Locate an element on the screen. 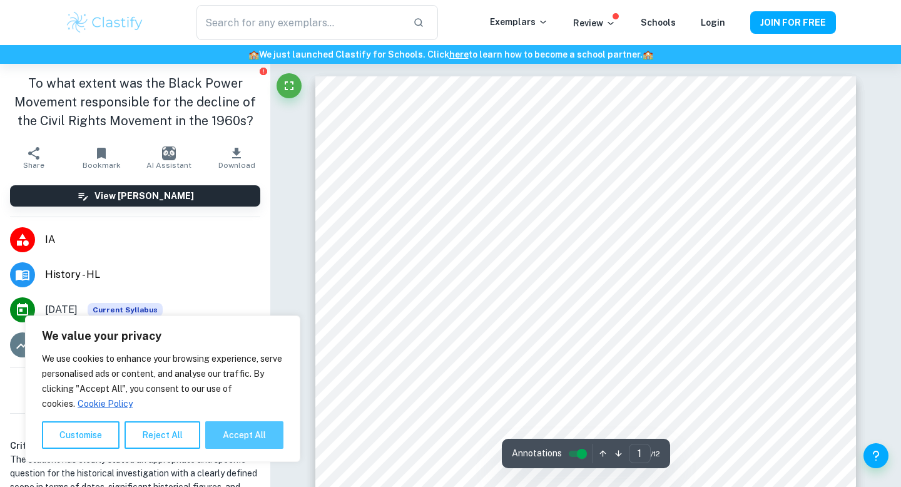  input: Search for any exemplars... is located at coordinates (300, 23).